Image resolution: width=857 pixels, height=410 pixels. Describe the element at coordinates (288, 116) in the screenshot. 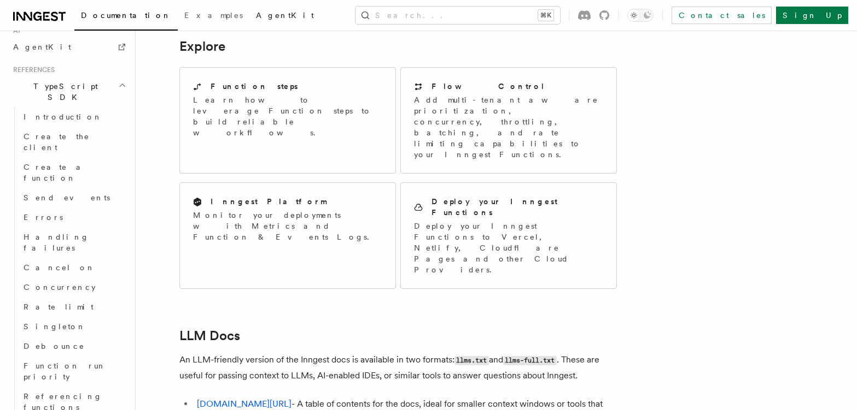

I see `p: Learn how to leverage Function steps to build reliable workflows.` at that location.